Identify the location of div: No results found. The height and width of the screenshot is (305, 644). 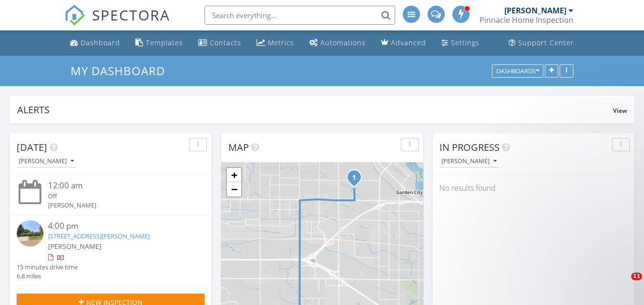
(533, 188).